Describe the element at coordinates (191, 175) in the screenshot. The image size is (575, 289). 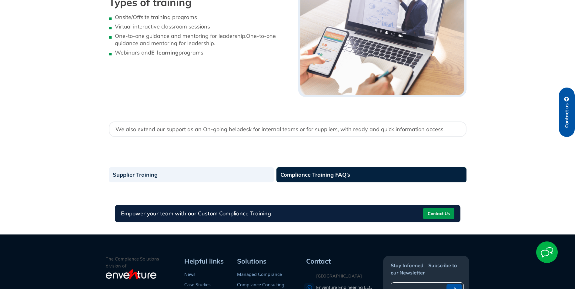
I see `a: Supplier Training` at that location.